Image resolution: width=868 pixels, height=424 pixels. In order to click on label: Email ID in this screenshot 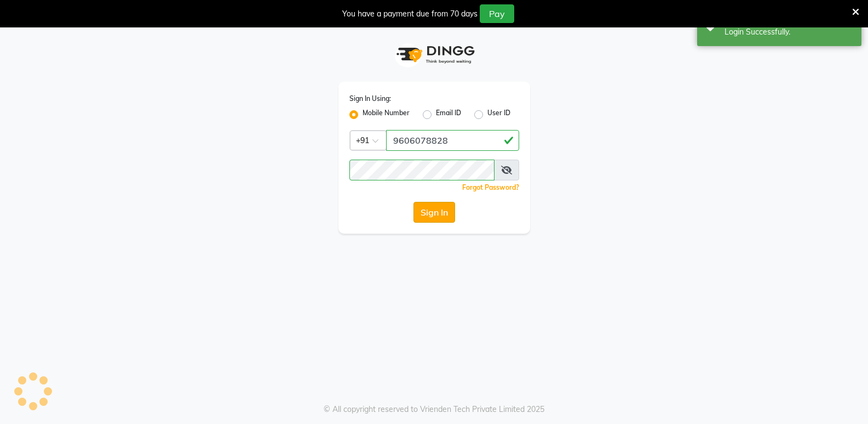, I will do `click(448, 115)`.